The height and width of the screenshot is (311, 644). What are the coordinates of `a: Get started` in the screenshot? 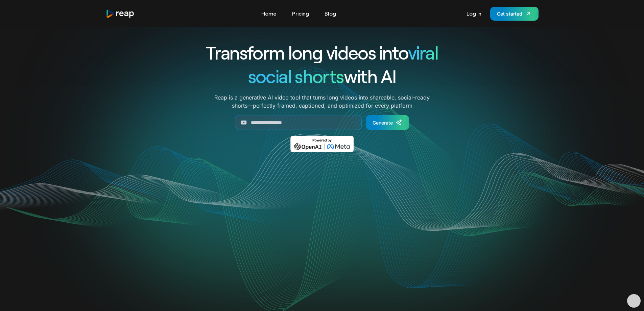 It's located at (514, 14).